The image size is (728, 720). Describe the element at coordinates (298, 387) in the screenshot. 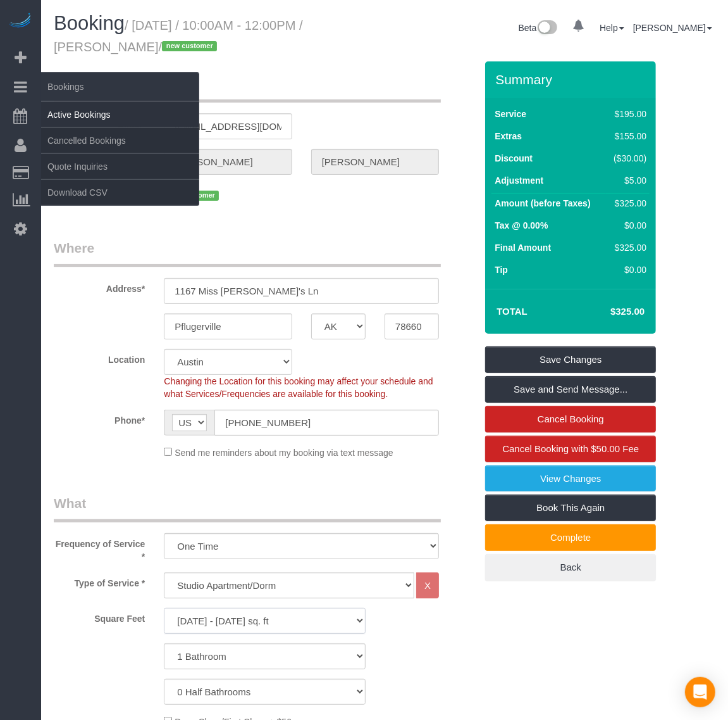

I see `span: Changing the Location for this booking may affect your schedule and what Services/Frequencies are...` at that location.